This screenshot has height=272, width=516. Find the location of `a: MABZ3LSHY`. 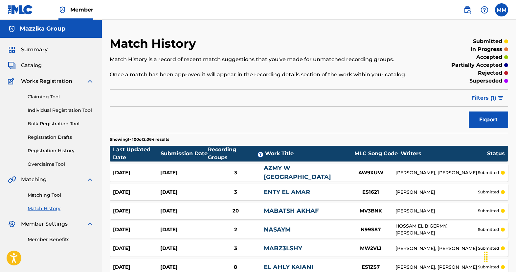

a: MABZ3LSHY is located at coordinates (283, 248).